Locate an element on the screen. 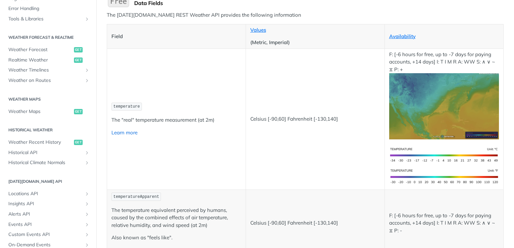 The image size is (514, 248). button: Show subpages for Weather Timelines is located at coordinates (87, 70).